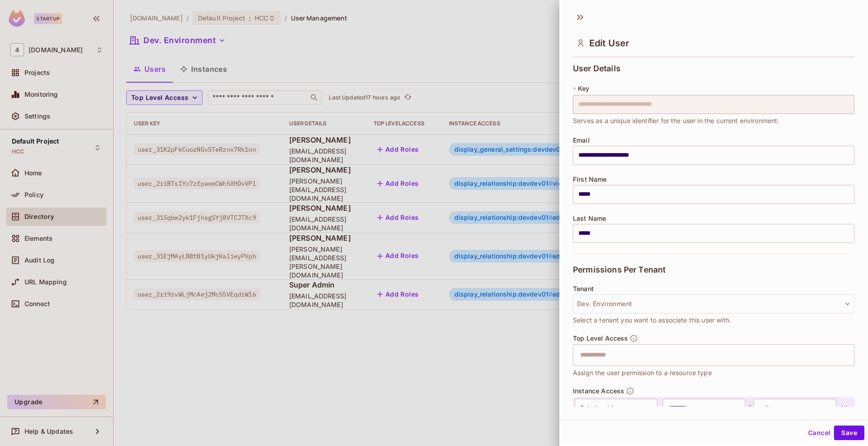  I want to click on span: Serves as a unique identifier for the user in the current environment., so click(676, 120).